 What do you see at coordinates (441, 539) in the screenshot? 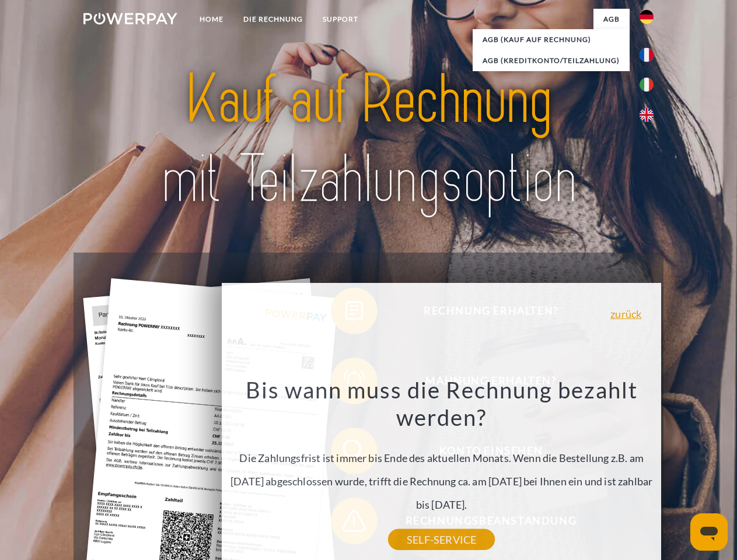
I see `a: SELF-SERVICE` at bounding box center [441, 539].